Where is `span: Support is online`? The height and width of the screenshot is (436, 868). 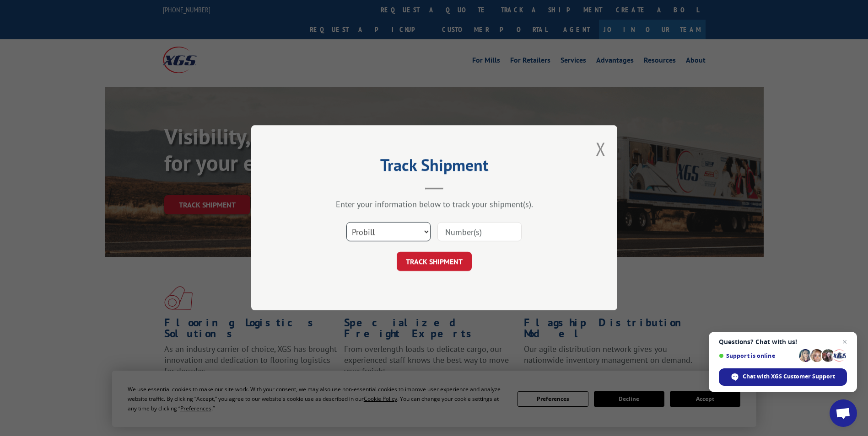 span: Support is online is located at coordinates (757, 356).